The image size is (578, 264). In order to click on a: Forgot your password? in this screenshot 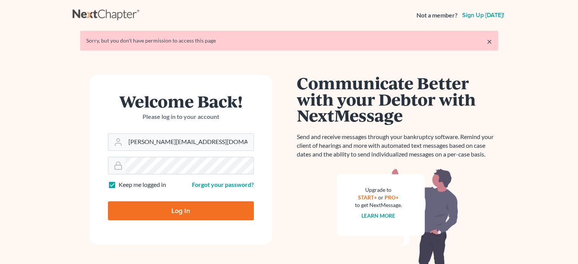, I will do `click(223, 184)`.